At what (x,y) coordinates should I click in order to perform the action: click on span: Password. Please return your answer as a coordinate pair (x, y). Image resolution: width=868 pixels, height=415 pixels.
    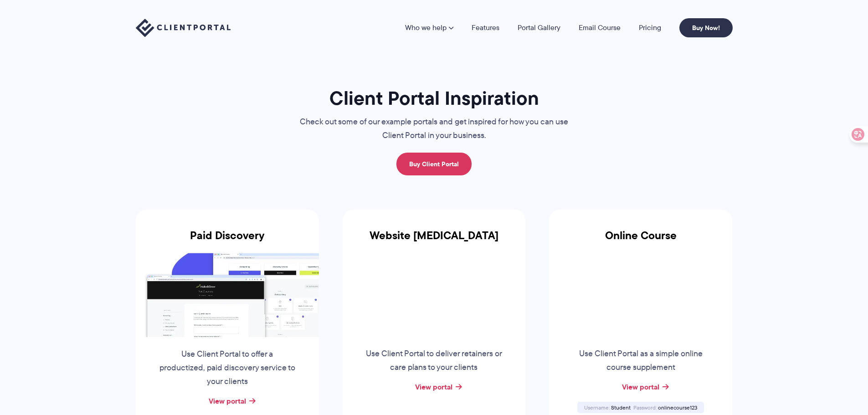
    Looking at the image, I should click on (644, 407).